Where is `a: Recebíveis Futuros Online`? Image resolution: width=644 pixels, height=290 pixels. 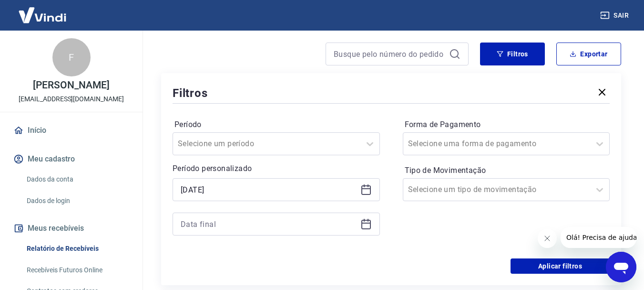
a: Recebíveis Futuros Online is located at coordinates (77, 270).